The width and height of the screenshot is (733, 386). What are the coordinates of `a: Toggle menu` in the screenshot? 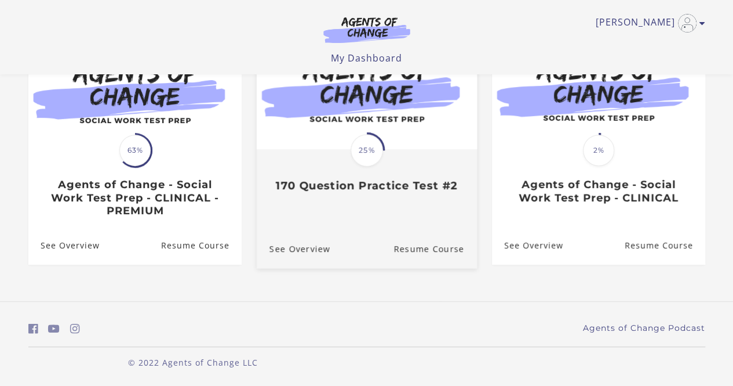 It's located at (648, 23).